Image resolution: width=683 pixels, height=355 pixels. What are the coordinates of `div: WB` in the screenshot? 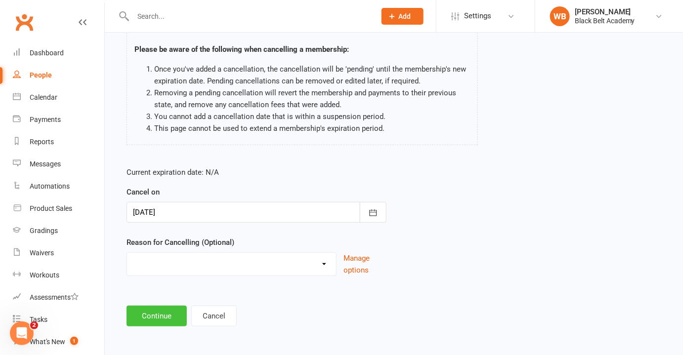 It's located at (560, 16).